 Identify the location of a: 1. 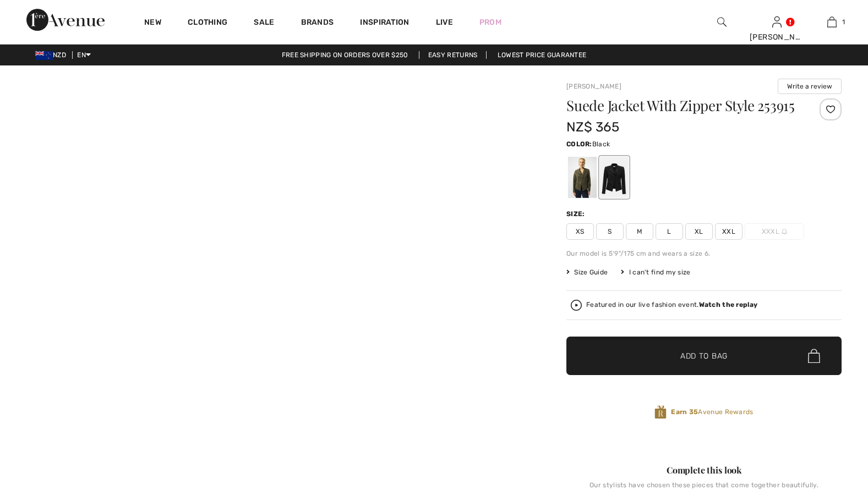
(832, 22).